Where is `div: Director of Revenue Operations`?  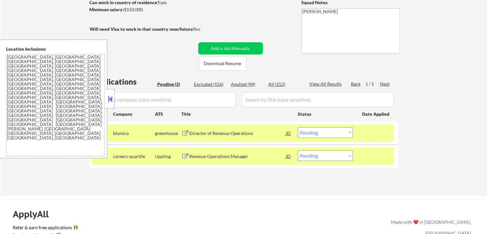
div: Director of Revenue Operations is located at coordinates (237, 133).